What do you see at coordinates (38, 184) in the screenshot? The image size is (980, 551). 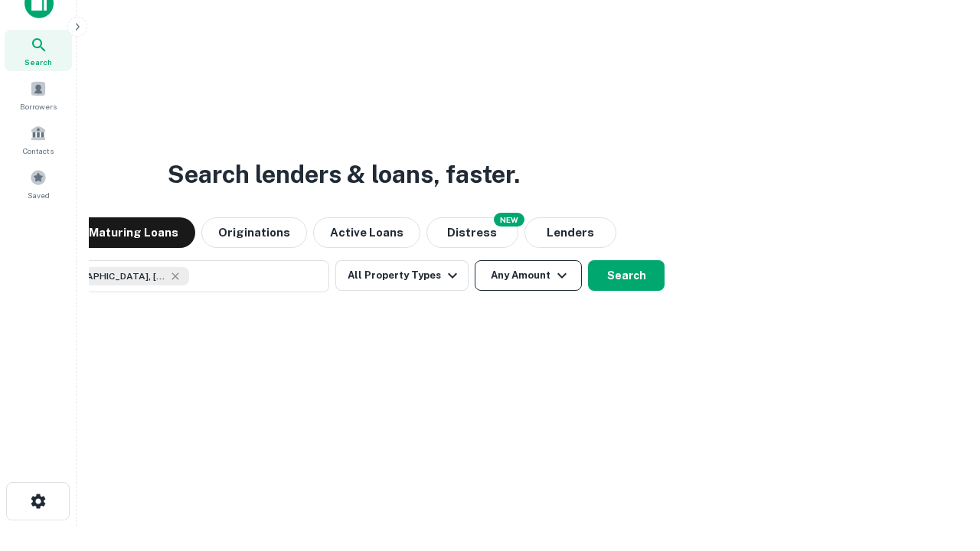 I see `div: Saved` at bounding box center [38, 184].